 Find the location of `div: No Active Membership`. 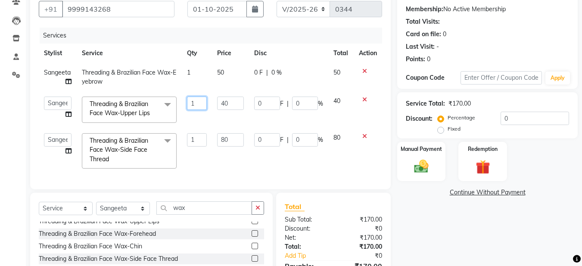

div: No Active Membership is located at coordinates (487, 9).